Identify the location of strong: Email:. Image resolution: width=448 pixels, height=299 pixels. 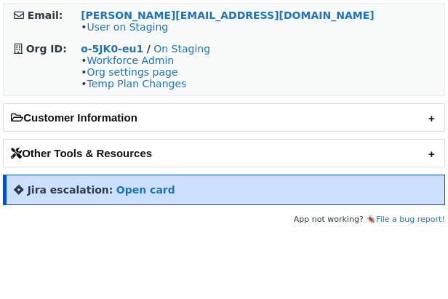
(45, 15).